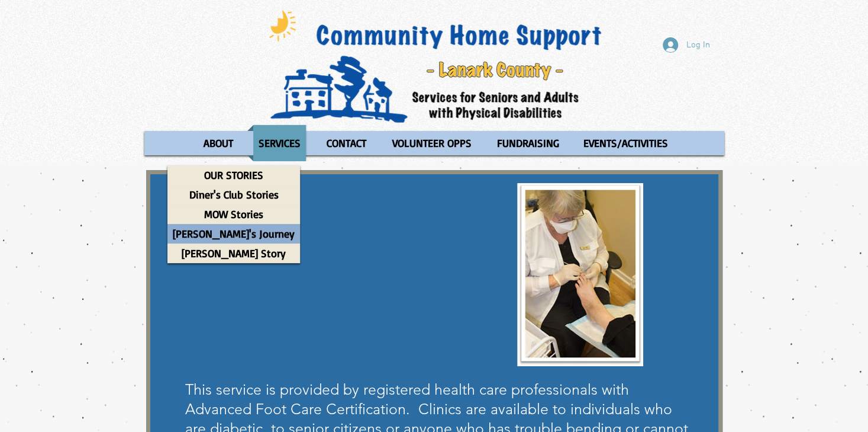  I want to click on a: EVENTS/ACTIVITIES, so click(626, 143).